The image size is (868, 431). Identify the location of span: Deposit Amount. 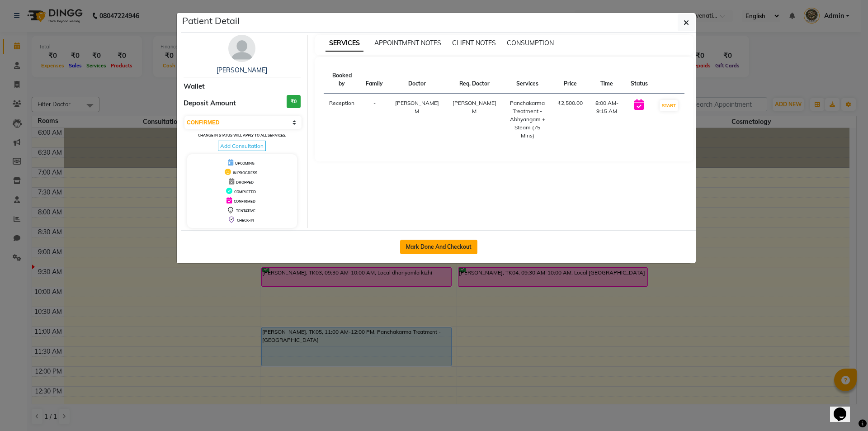
(210, 103).